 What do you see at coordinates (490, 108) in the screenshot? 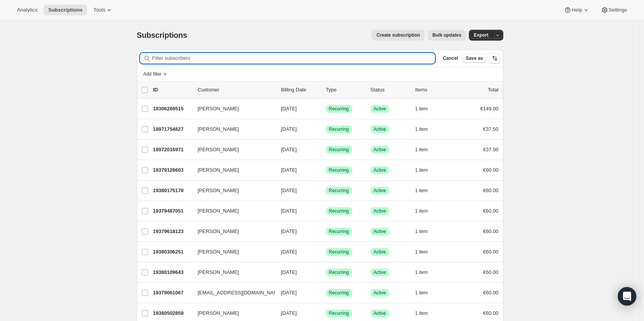
I see `span: €149.00` at bounding box center [490, 108].